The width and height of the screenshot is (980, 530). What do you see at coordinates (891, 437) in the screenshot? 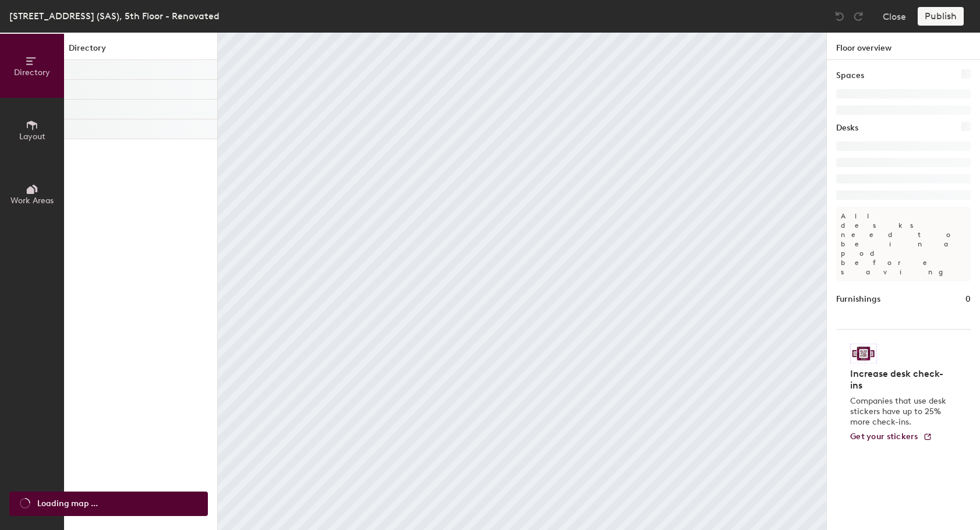
I see `a: Get your stickers` at bounding box center [891, 437].